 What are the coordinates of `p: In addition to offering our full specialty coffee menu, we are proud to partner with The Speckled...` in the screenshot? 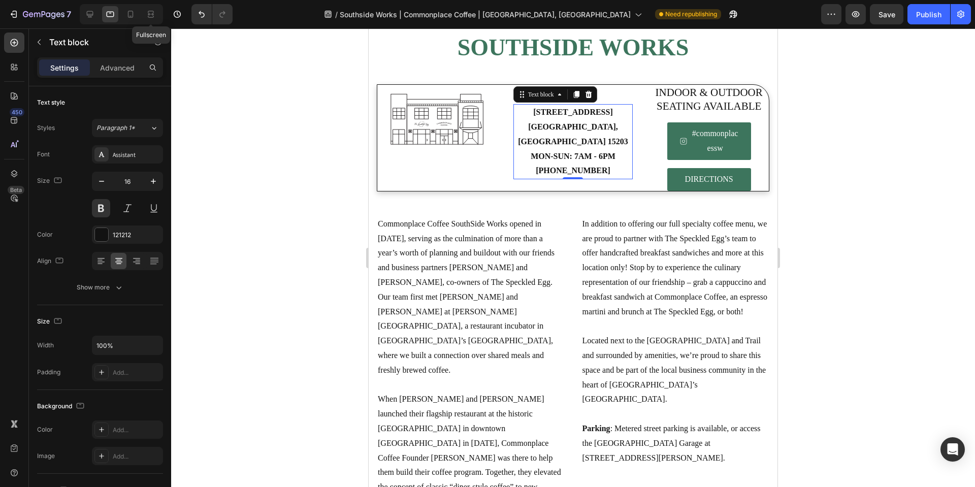 It's located at (307, 240).